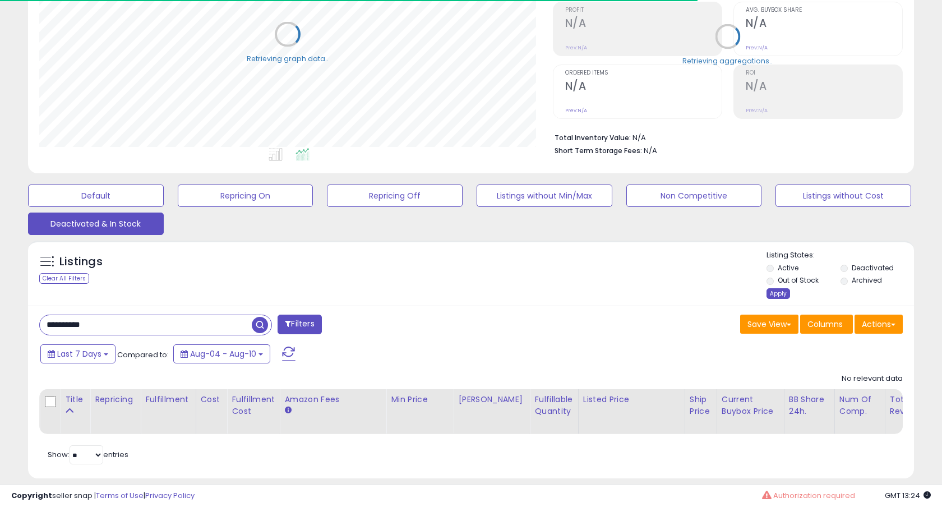 Image resolution: width=942 pixels, height=507 pixels. Describe the element at coordinates (246, 196) in the screenshot. I see `button: Repricing On` at that location.